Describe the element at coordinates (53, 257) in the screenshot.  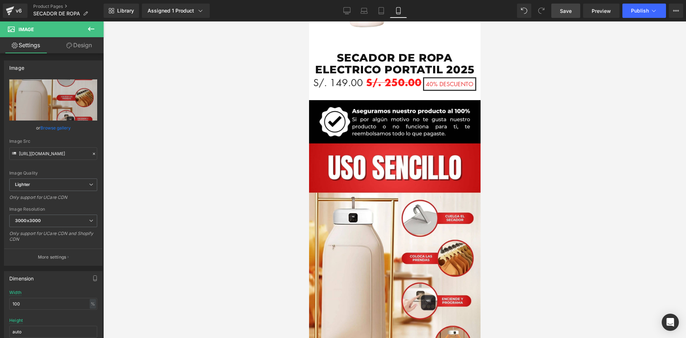
I see `button: More settings` at that location.